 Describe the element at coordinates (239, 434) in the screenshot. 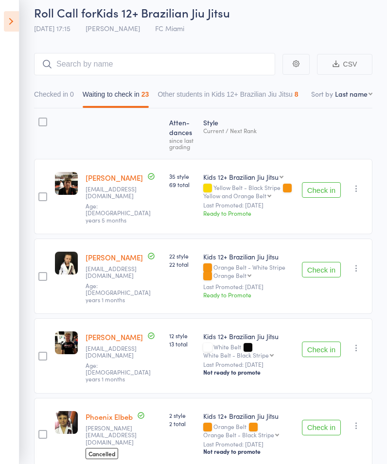

I see `div: Orange Belt - Black Stripe` at that location.